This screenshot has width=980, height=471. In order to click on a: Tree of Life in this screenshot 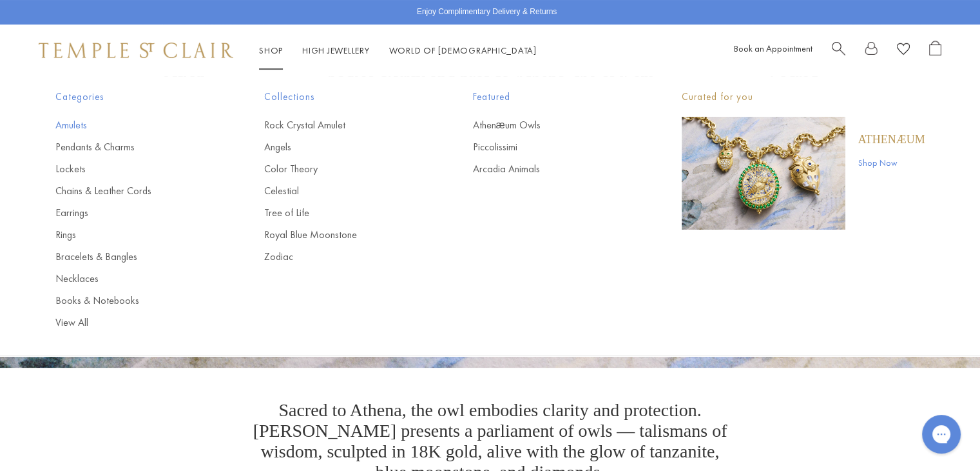, I will do `click(343, 213)`.